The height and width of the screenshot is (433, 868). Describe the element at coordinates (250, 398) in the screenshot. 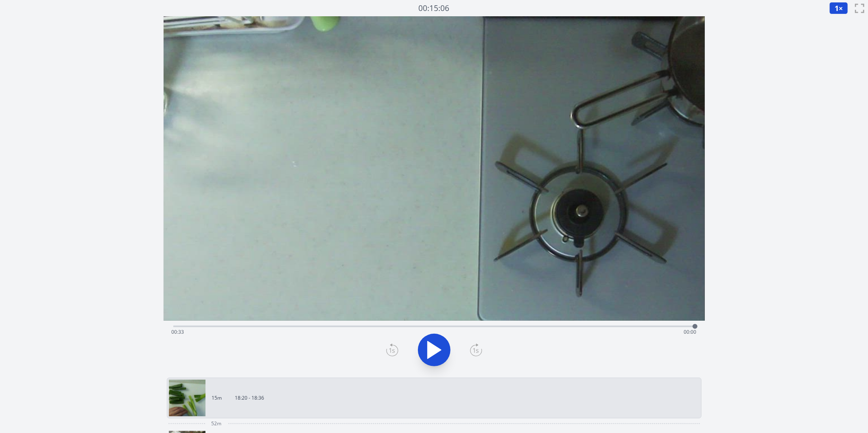

I see `p: 18:20 - 18:36` at that location.